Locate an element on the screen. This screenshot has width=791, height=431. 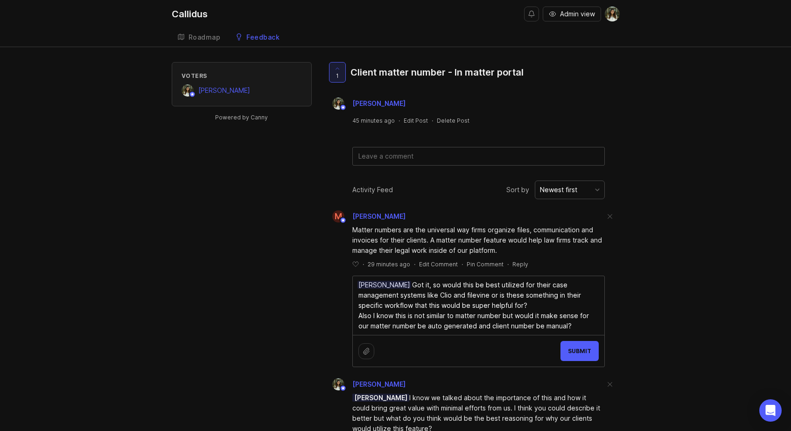
span: Submit is located at coordinates (580, 351).